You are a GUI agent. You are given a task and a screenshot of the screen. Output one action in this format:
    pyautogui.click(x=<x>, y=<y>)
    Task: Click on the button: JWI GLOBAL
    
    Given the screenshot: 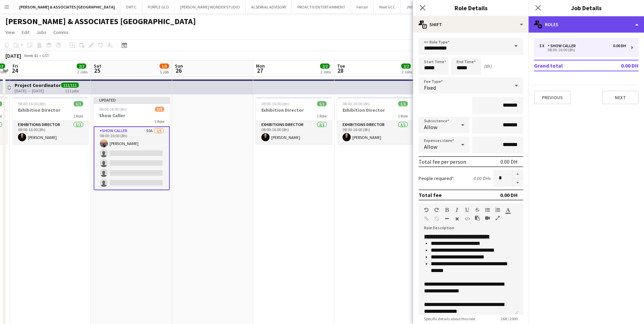 What is the action you would take?
    pyautogui.click(x=417, y=7)
    